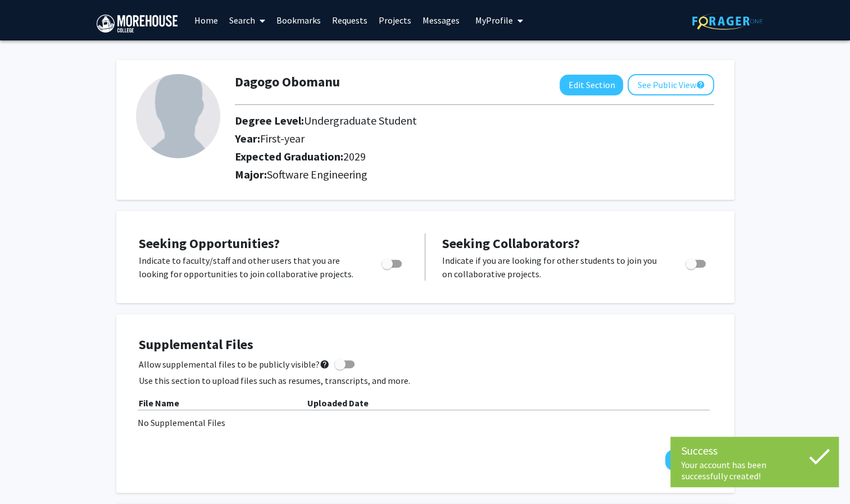  I want to click on h2: Expected Graduation:, so click(443, 156).